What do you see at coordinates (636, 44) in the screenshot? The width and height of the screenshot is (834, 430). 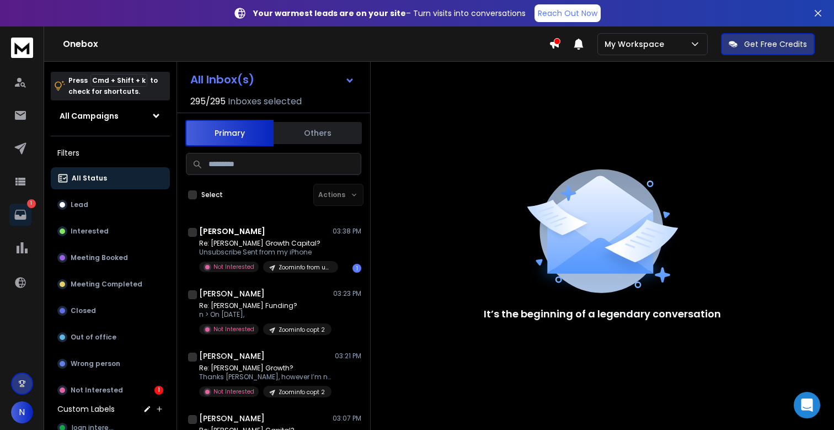 I see `p: My Workspace` at bounding box center [636, 44].